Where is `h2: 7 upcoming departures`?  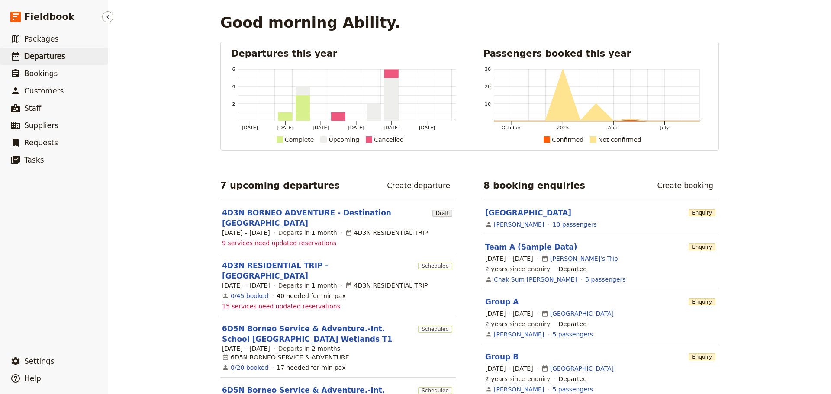
h2: 7 upcoming departures is located at coordinates (280, 186).